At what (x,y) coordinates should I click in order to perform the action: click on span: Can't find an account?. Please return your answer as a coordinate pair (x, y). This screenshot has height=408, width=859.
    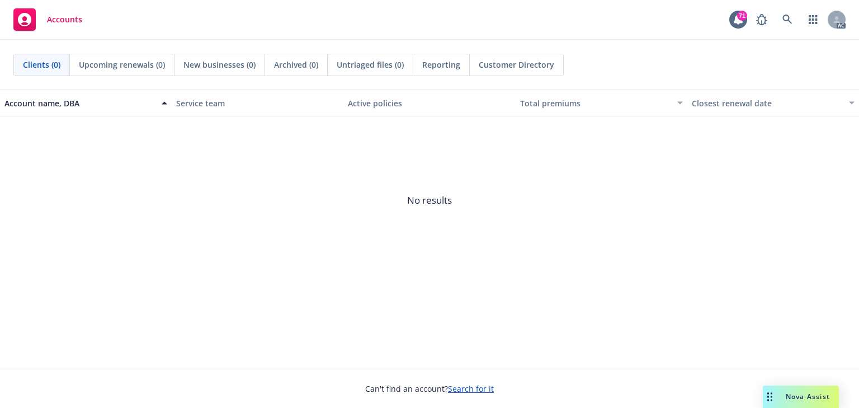
    Looking at the image, I should click on (429, 388).